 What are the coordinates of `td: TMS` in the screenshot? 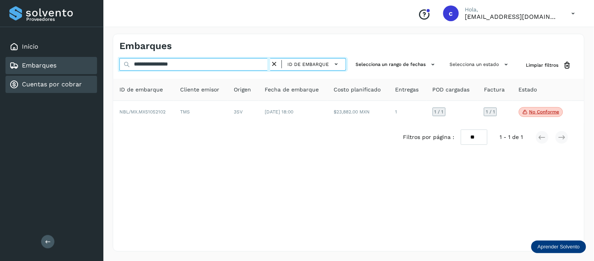 It's located at (201, 112).